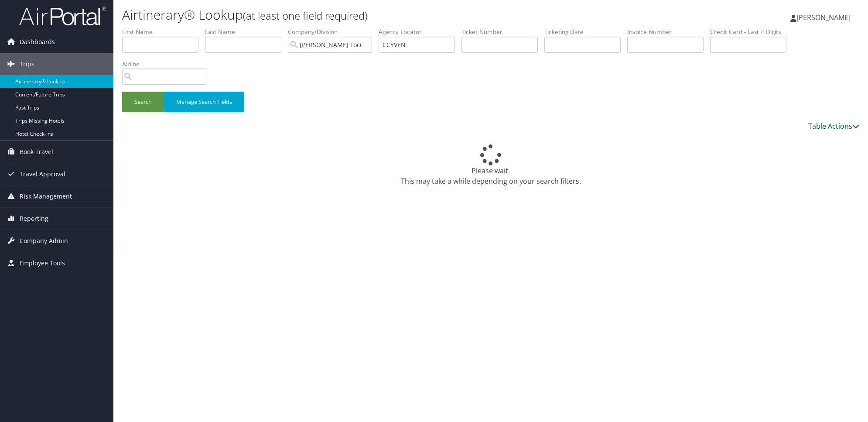  Describe the element at coordinates (43, 241) in the screenshot. I see `span: Company Admin` at that location.